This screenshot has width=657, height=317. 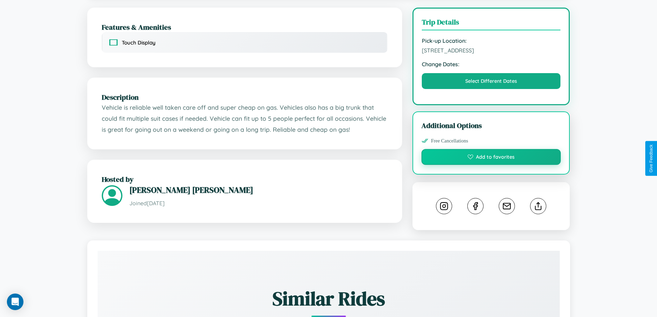 I want to click on h2: Similar Rides, so click(x=329, y=299).